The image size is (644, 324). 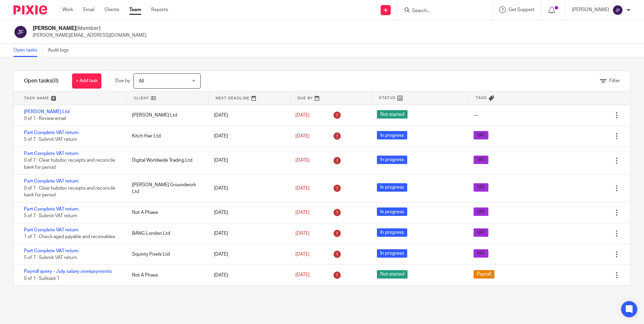 What do you see at coordinates (68, 271) in the screenshot?
I see `a: Payroll query - July salary overpayments` at bounding box center [68, 271].